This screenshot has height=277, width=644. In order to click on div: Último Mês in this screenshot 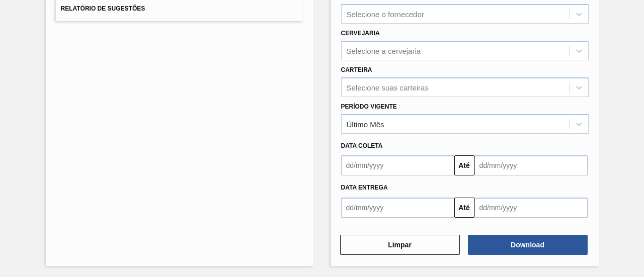, I will do `click(365, 124)`.